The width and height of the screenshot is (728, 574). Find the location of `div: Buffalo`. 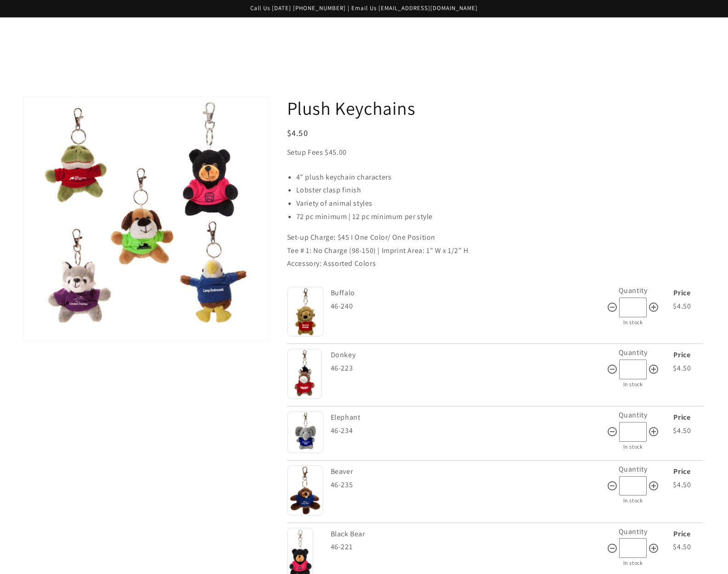

div: Buffalo is located at coordinates (467, 293).